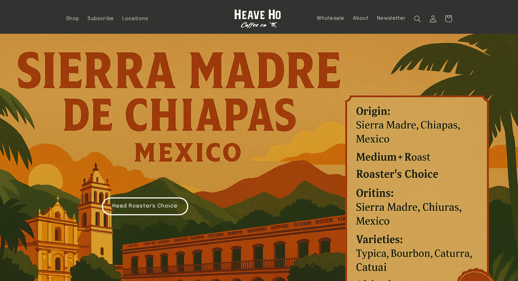  Describe the element at coordinates (391, 18) in the screenshot. I see `a: Newsletter` at that location.